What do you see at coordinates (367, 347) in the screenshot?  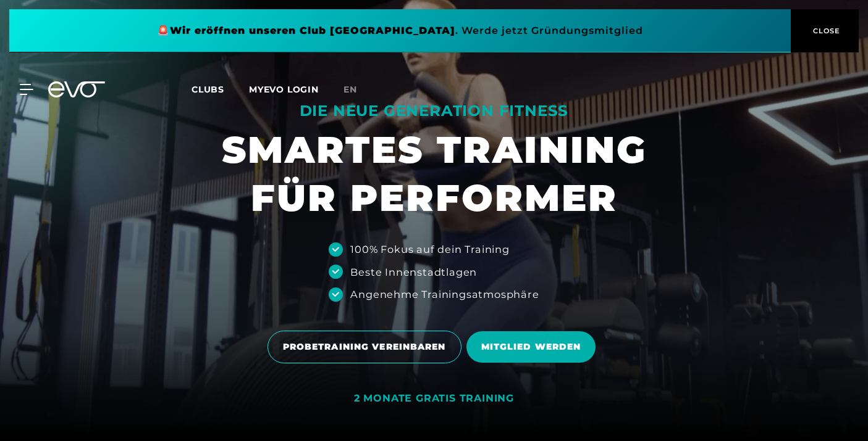 I see `a: PROBETRAINING VEREINBAREN` at bounding box center [367, 347].